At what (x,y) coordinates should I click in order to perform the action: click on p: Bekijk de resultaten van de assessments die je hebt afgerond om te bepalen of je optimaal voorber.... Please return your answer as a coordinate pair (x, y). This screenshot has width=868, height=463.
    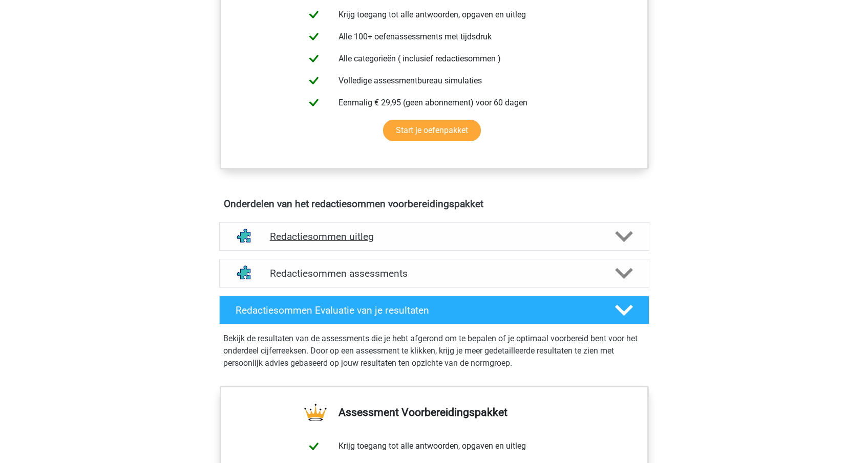
    Looking at the image, I should click on (434, 351).